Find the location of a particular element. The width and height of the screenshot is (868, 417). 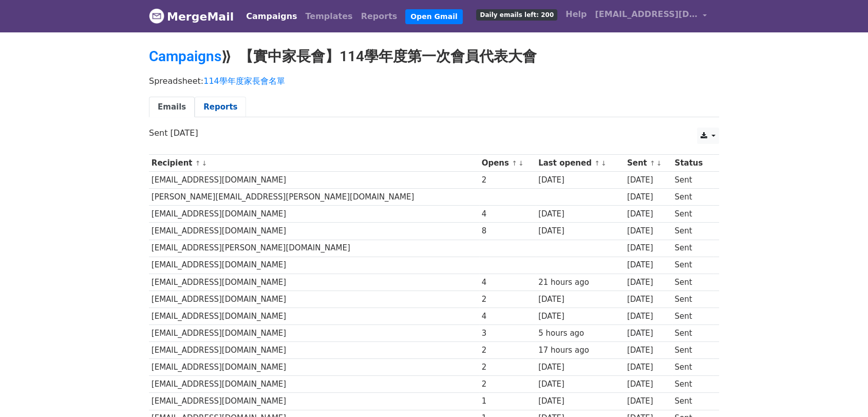

a: Emails is located at coordinates (172, 107).